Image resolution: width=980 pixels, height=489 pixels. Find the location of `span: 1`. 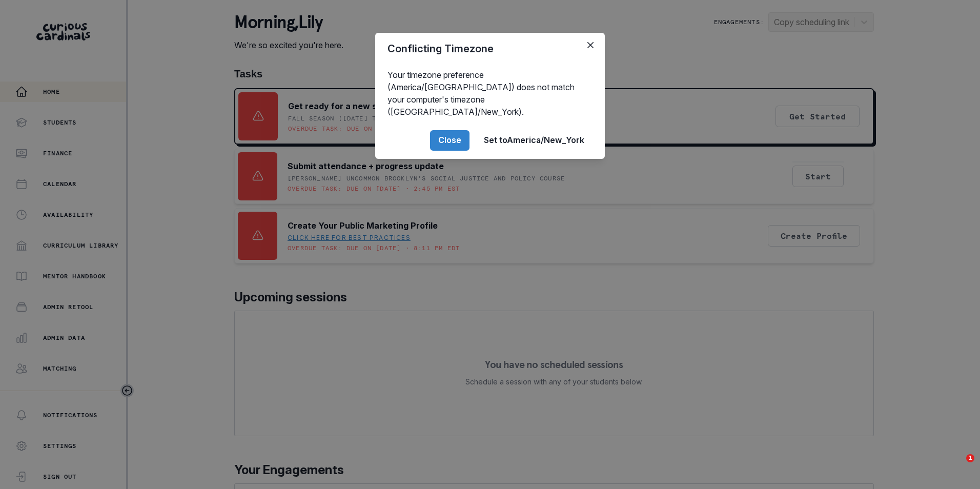

span: 1 is located at coordinates (970, 458).